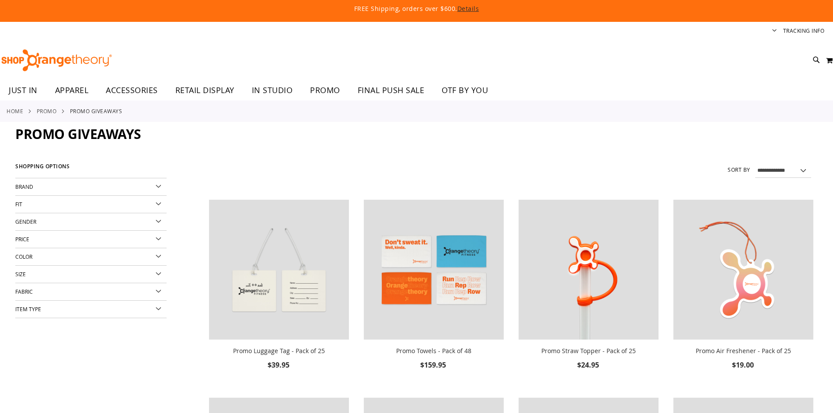 The image size is (833, 413). I want to click on span: ACCESSORIES, so click(132, 90).